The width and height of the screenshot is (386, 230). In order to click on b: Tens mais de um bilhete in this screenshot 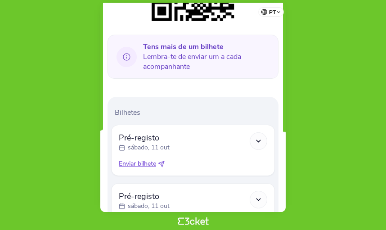, I will do `click(183, 47)`.